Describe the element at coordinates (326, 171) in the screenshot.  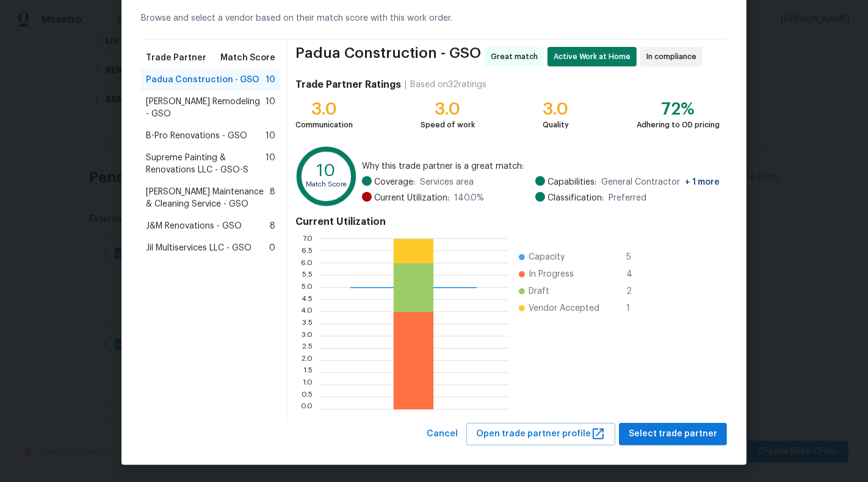
I see `text: 10` at that location.